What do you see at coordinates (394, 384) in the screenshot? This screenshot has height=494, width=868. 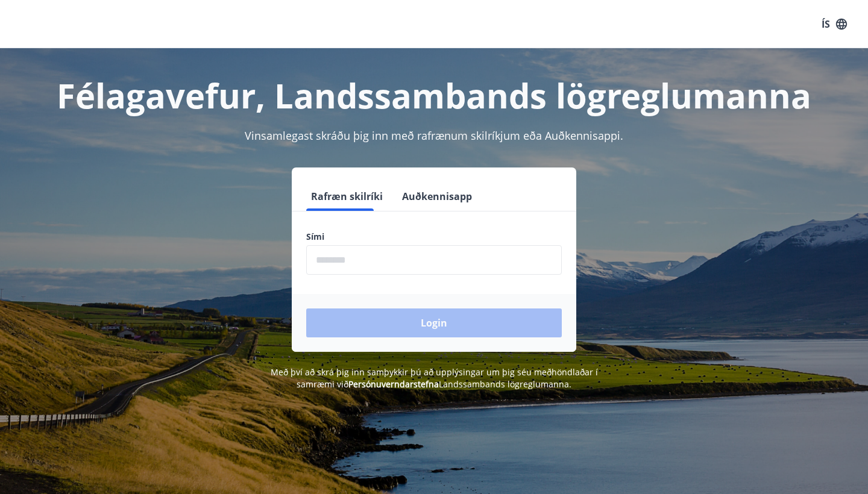 I see `a: Persónuverndarstefna` at bounding box center [394, 384].